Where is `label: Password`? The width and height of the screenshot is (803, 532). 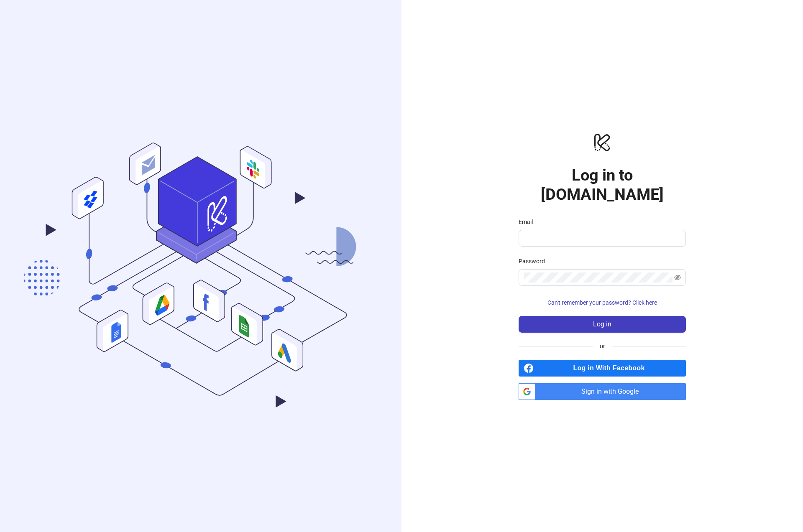 label: Password is located at coordinates (535, 261).